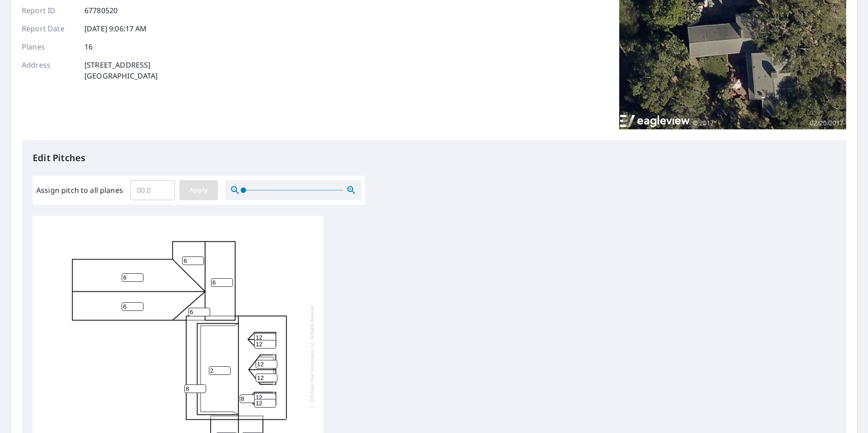  What do you see at coordinates (101, 10) in the screenshot?
I see `p: 67780520` at bounding box center [101, 10].